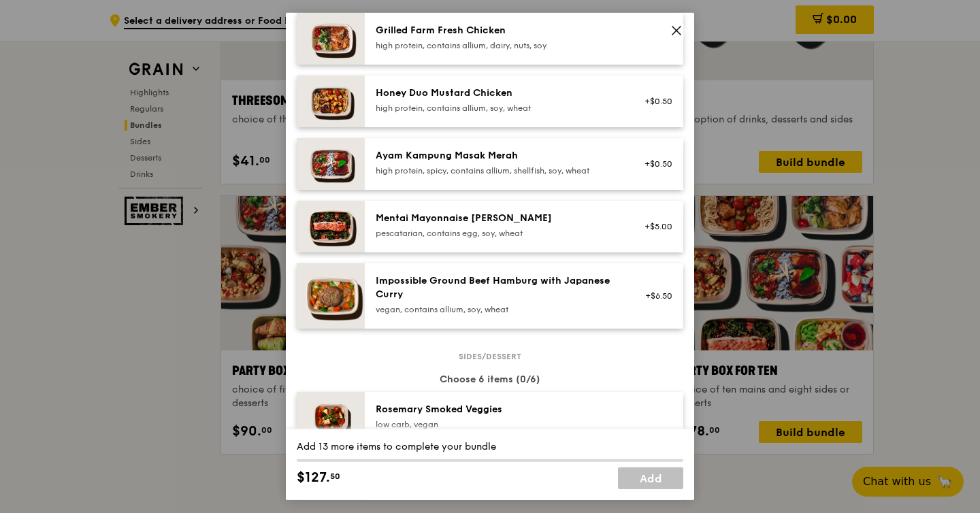 The width and height of the screenshot is (980, 513). I want to click on img: daily_normal_HORZ-Impossible-Hamburg-With-Japanese-Curry.jpg, so click(331, 296).